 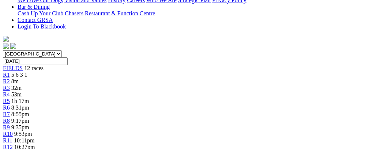 What do you see at coordinates (8, 134) in the screenshot?
I see `a: R10` at bounding box center [8, 134].